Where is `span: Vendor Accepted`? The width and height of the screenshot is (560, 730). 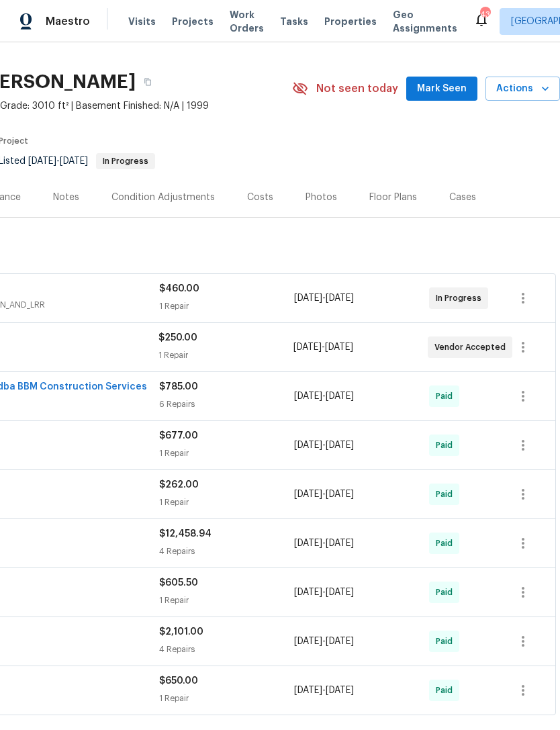 span: Vendor Accepted is located at coordinates (472, 348).